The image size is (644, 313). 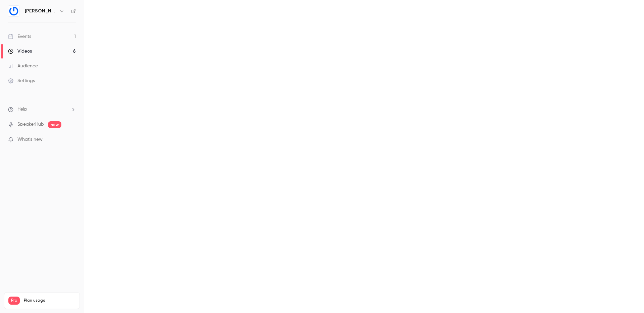 I want to click on span: Plan usage, so click(x=50, y=301).